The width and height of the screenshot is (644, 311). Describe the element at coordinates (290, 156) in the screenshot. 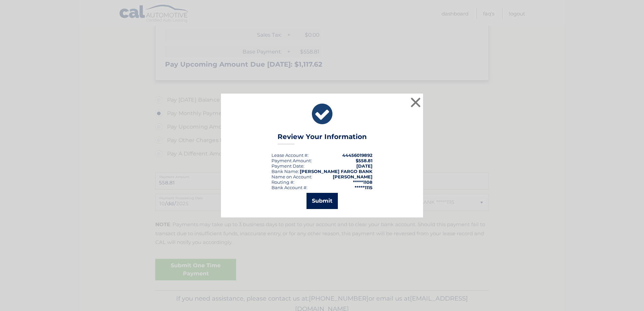

I see `div: Lease Account #:` at that location.